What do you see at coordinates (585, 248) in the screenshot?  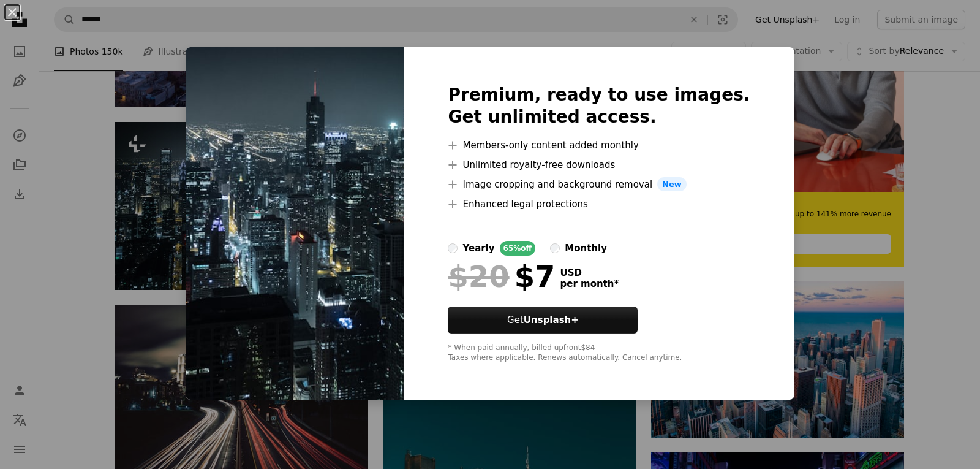 I see `div: monthly` at bounding box center [585, 248].